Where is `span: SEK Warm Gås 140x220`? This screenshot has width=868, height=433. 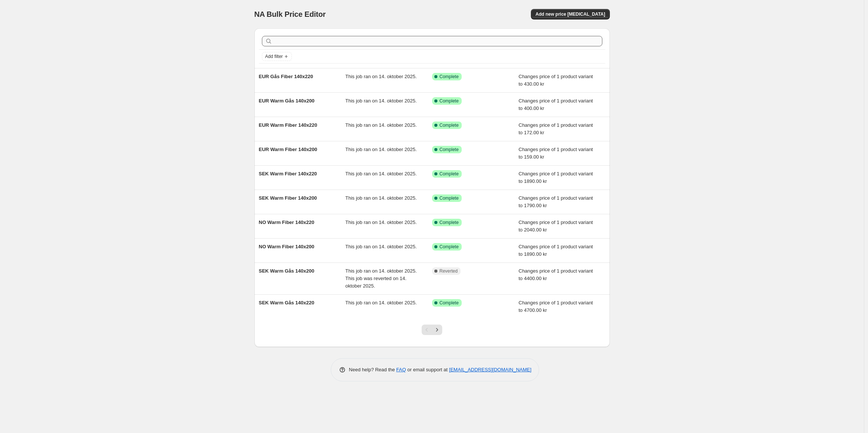 span: SEK Warm Gås 140x220 is located at coordinates (286, 303).